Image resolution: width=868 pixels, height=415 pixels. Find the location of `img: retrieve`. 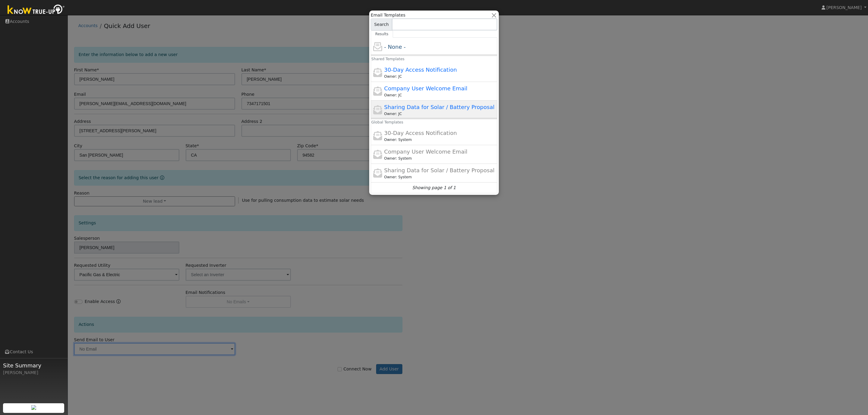

img: retrieve is located at coordinates (34, 408).